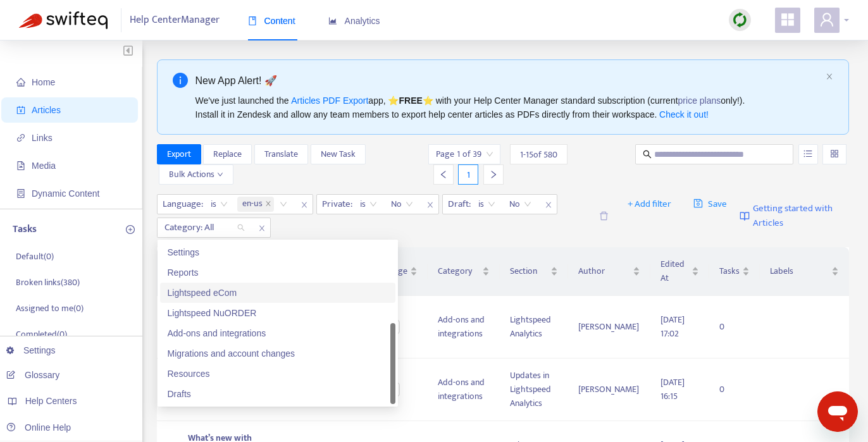 The image size is (868, 442). What do you see at coordinates (33, 375) in the screenshot?
I see `a: Glossary` at bounding box center [33, 375].